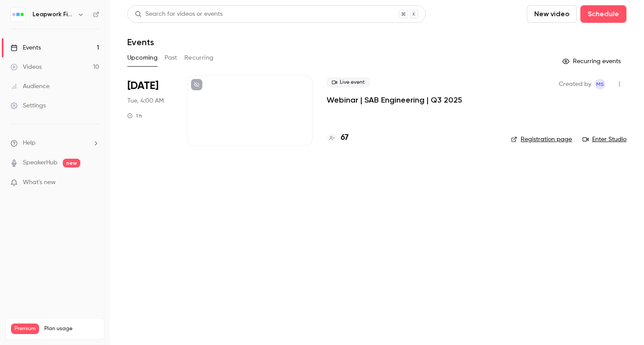  Describe the element at coordinates (600, 84) in the screenshot. I see `span: Marlena Swiderska` at that location.